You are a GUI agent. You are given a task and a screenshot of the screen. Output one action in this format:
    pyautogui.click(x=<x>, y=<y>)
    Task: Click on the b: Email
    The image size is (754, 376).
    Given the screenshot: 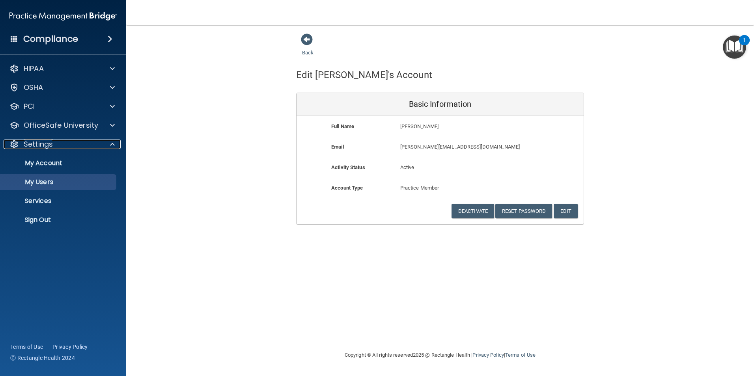 What is the action you would take?
    pyautogui.click(x=338, y=147)
    